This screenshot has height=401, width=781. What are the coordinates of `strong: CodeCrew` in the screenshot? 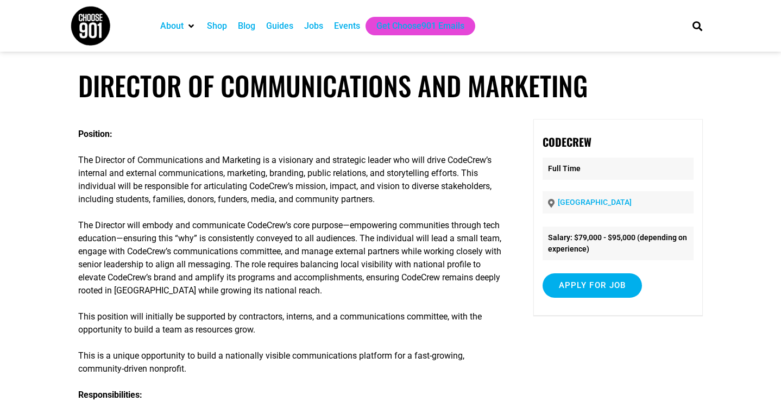 It's located at (567, 142).